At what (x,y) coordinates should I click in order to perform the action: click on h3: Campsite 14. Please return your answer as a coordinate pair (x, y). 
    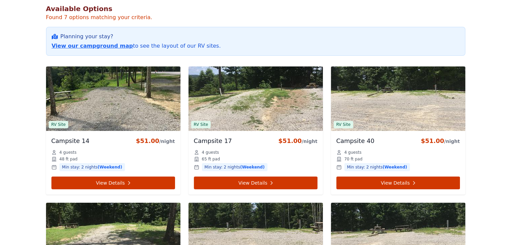
    Looking at the image, I should click on (71, 141).